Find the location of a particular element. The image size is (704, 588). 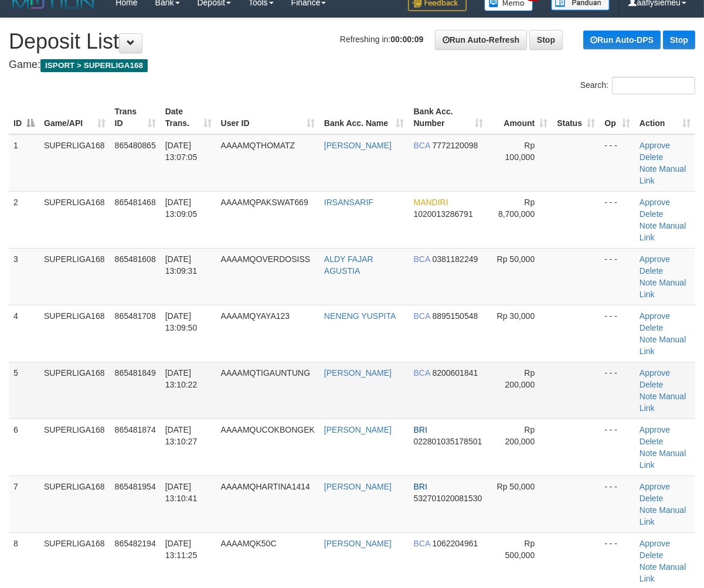

th: Trans ID: activate to sort column ascending is located at coordinates (136, 117).